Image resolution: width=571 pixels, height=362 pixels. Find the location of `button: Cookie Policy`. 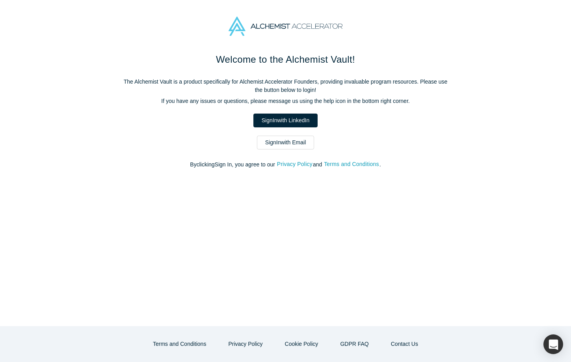

button: Cookie Policy is located at coordinates (302, 344).